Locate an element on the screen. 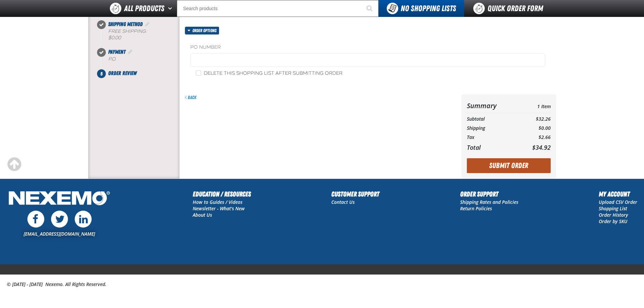  a: Back is located at coordinates (190, 97).